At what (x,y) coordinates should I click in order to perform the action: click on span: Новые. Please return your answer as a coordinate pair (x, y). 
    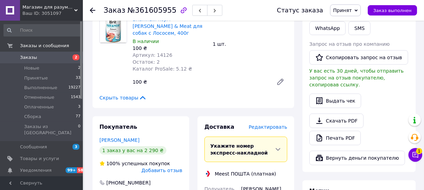
    Looking at the image, I should click on (32, 68).